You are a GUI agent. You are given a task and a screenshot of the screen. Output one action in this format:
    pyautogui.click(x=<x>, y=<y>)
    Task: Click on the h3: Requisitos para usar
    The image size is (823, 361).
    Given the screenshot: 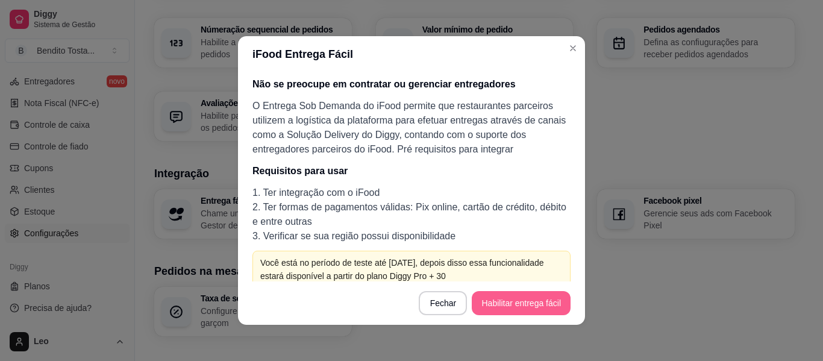 What is the action you would take?
    pyautogui.click(x=412, y=171)
    